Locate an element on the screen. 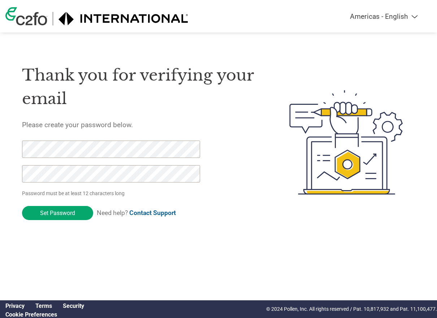  p: © 2024 Pollen, Inc. All rights reserved / Pat. 10,817,932 and Pat. 11,100,477. is located at coordinates (352, 309).